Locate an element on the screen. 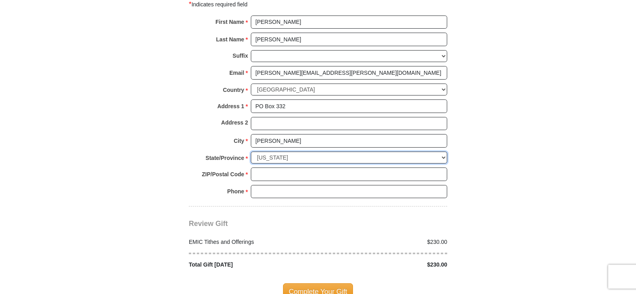 This screenshot has width=636, height=294. strong: Address 1 is located at coordinates (231, 106).